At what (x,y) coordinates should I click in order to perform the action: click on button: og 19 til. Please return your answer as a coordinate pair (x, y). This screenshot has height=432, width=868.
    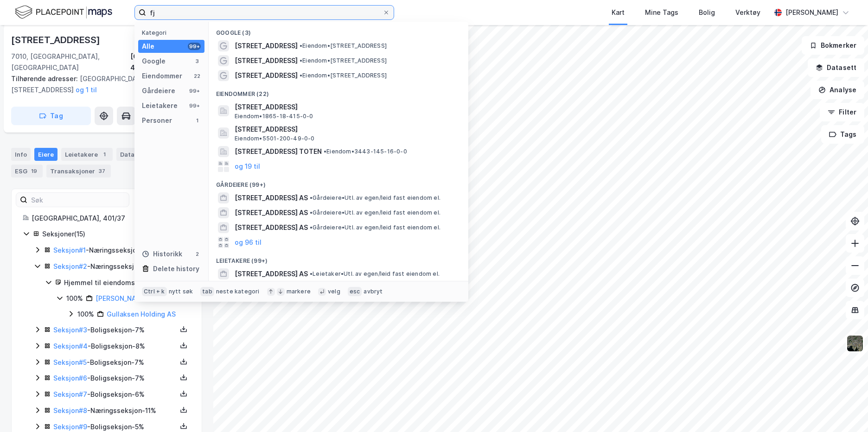
    Looking at the image, I should click on (247, 166).